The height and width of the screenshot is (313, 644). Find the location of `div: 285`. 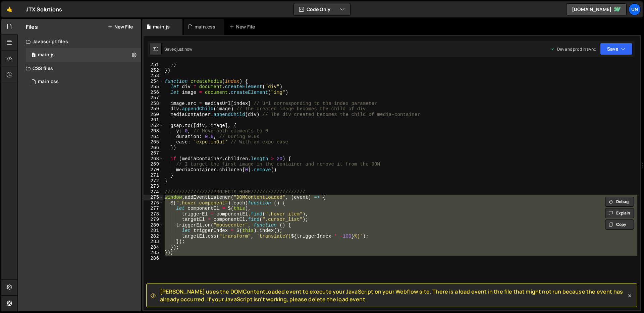

div: 285 is located at coordinates (154, 253).